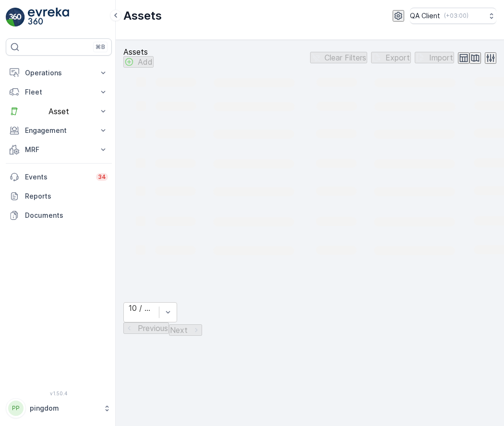 This screenshot has width=504, height=426. What do you see at coordinates (398, 57) in the screenshot?
I see `p: Export` at bounding box center [398, 57].